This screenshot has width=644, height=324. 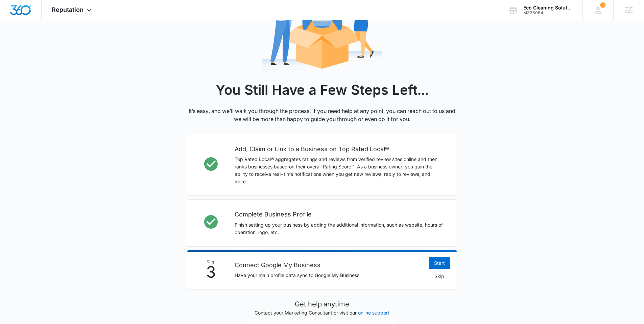 What do you see at coordinates (439, 277) in the screenshot?
I see `button: Skip` at bounding box center [439, 277].